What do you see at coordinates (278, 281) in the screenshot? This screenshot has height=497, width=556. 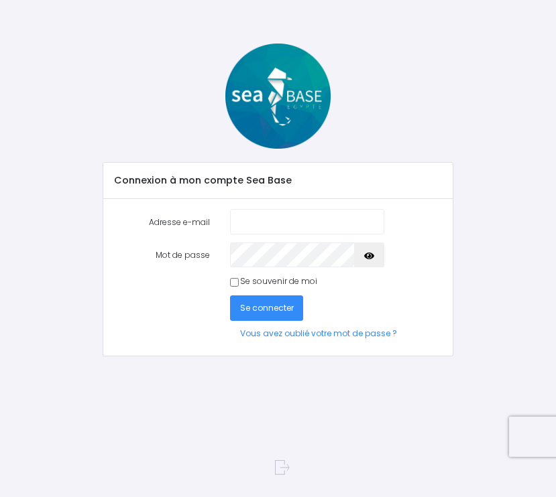 I see `label: Se souvenir de moi` at bounding box center [278, 281].